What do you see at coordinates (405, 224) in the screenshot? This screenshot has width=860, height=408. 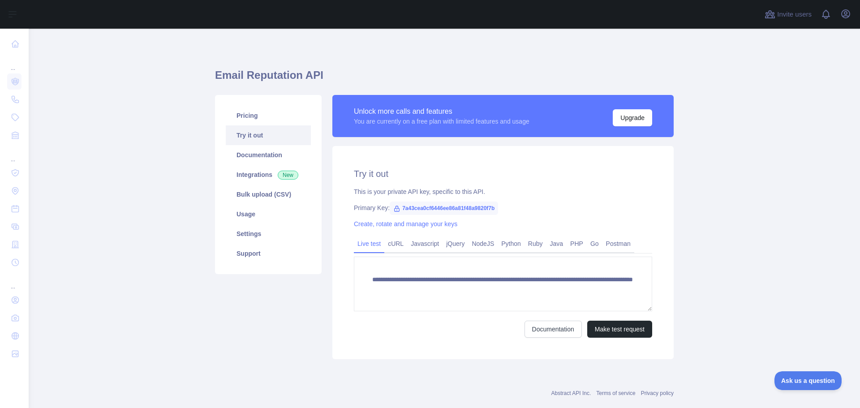 I see `a: Create, rotate and manage your keys` at bounding box center [405, 224].